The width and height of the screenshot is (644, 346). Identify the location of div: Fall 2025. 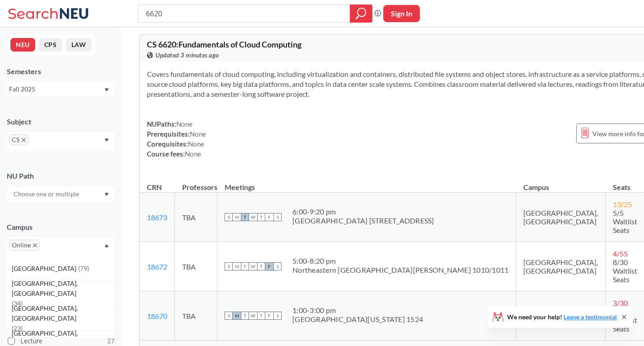
(56, 89).